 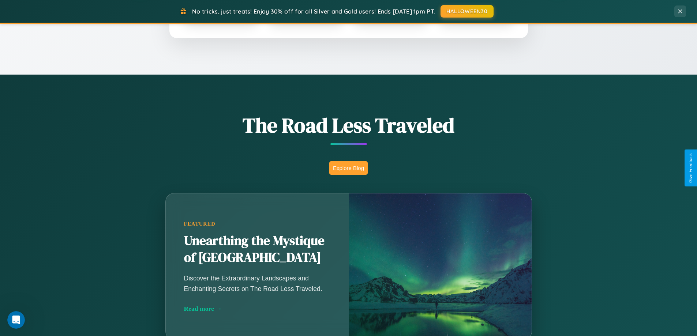 I want to click on button: Explore Blog, so click(x=348, y=168).